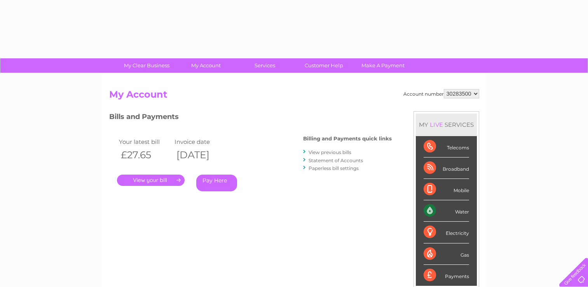  I want to click on a: Paperless bill settings, so click(333, 168).